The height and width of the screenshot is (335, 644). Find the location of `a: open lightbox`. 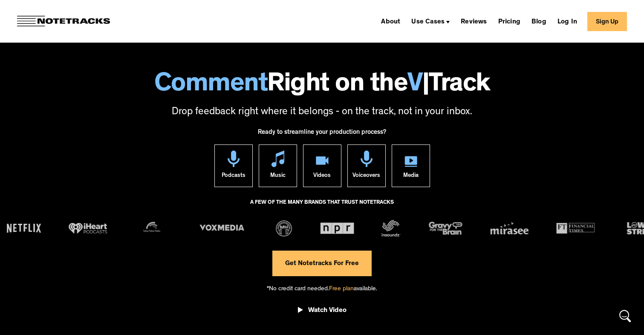

a: open lightbox is located at coordinates (322, 312).